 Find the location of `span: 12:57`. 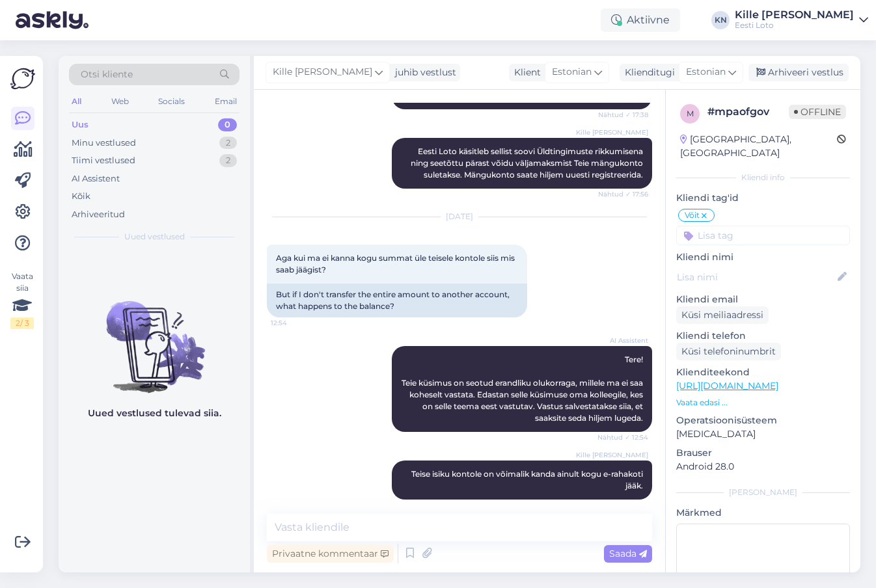

span: 12:57 is located at coordinates (623, 505).